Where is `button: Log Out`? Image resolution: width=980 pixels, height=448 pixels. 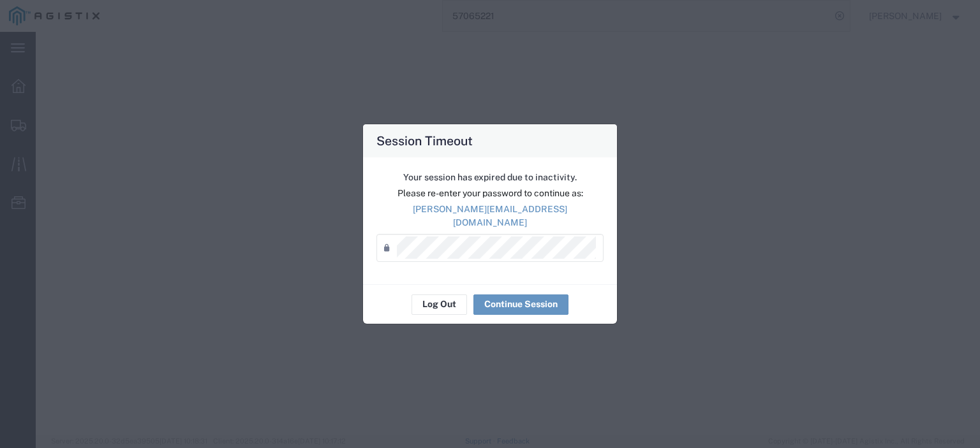 button: Log Out is located at coordinates (439, 305).